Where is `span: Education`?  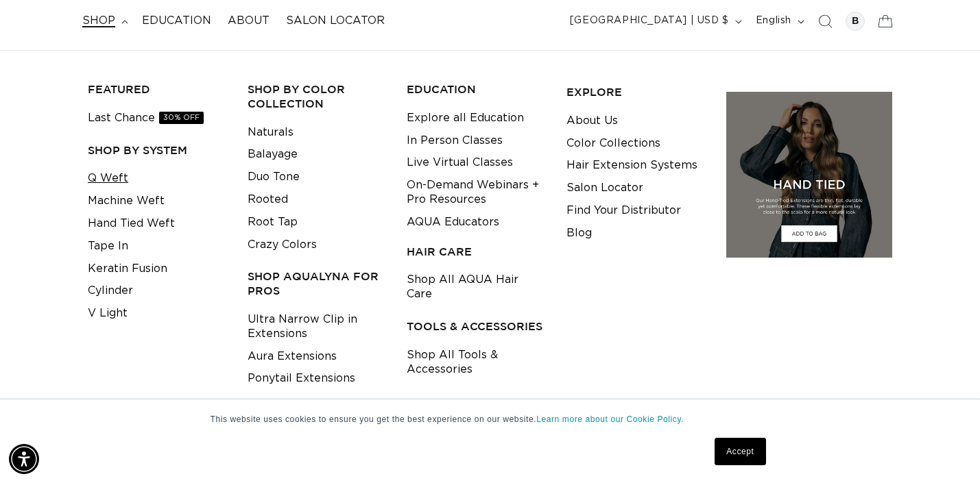
span: Education is located at coordinates (176, 21).